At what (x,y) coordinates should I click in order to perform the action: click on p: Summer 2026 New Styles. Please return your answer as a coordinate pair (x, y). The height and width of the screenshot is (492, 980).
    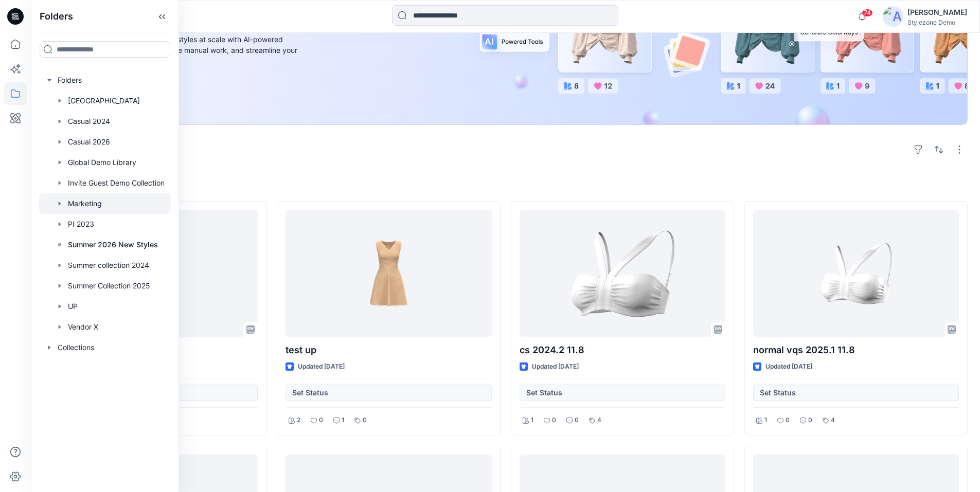
    Looking at the image, I should click on (113, 245).